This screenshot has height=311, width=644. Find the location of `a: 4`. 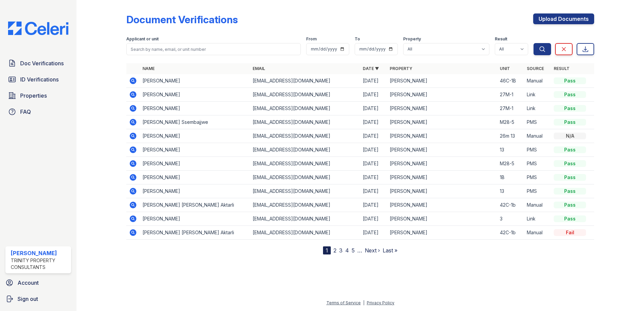

a: 4 is located at coordinates (347, 250).